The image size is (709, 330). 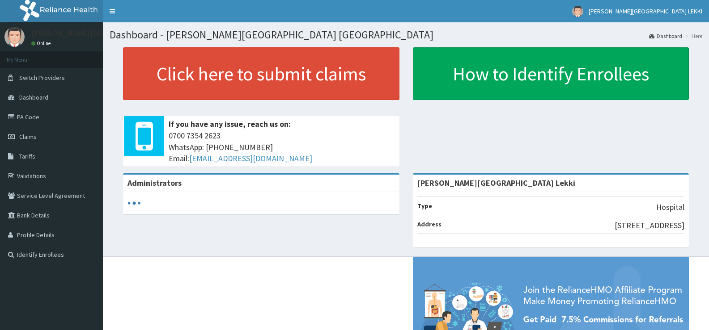 I want to click on span: Claims, so click(x=28, y=137).